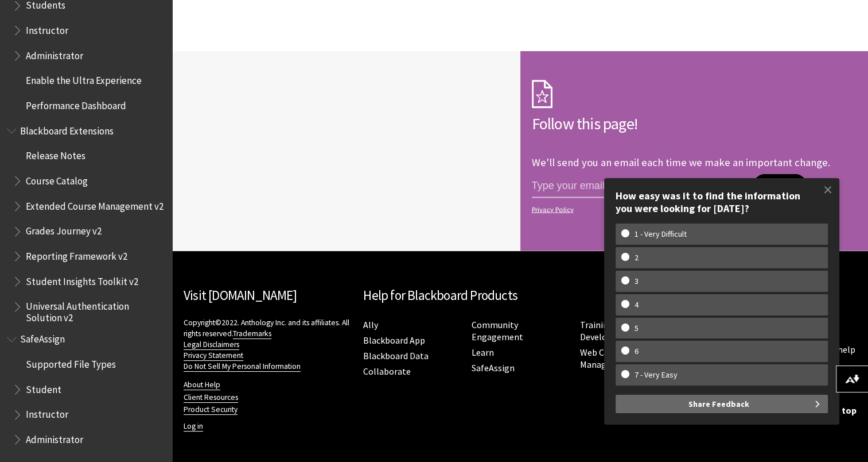 This screenshot has width=868, height=462. What do you see at coordinates (722, 403) in the screenshot?
I see `button: Share Feedback` at bounding box center [722, 403].